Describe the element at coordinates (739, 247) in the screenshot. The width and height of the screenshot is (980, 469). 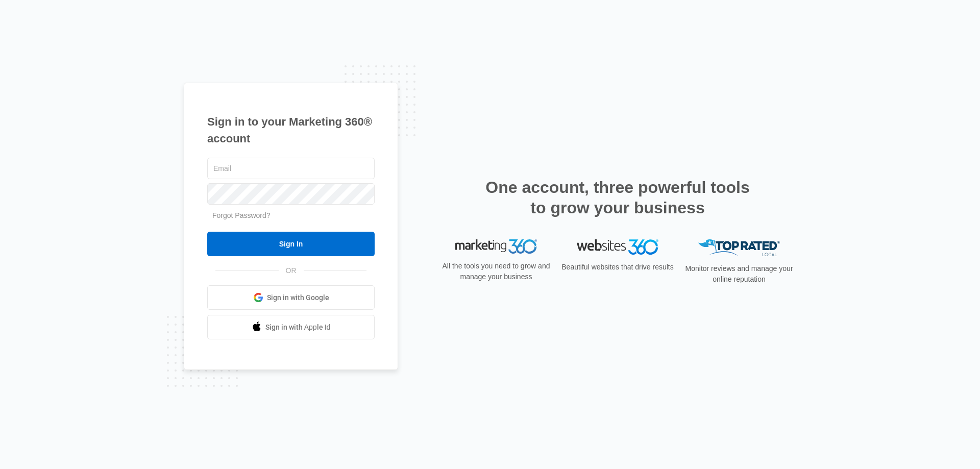
I see `img: Top Rated Local` at that location.